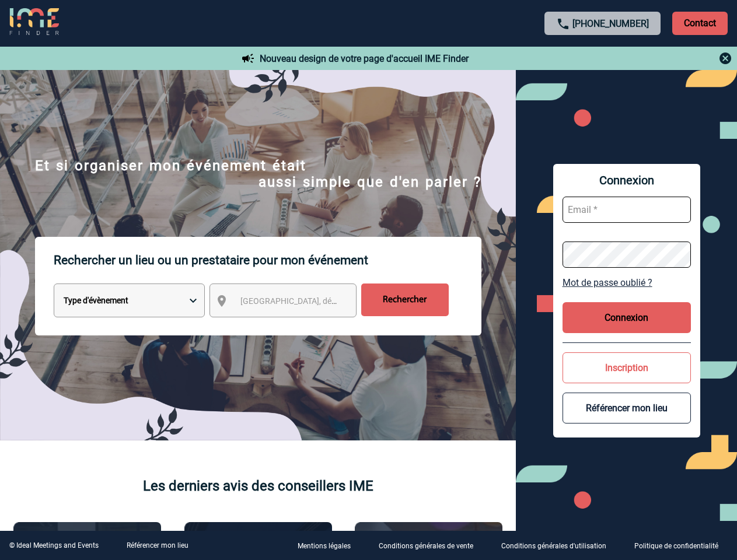  Describe the element at coordinates (426, 546) in the screenshot. I see `p: Conditions générales de vente` at that location.